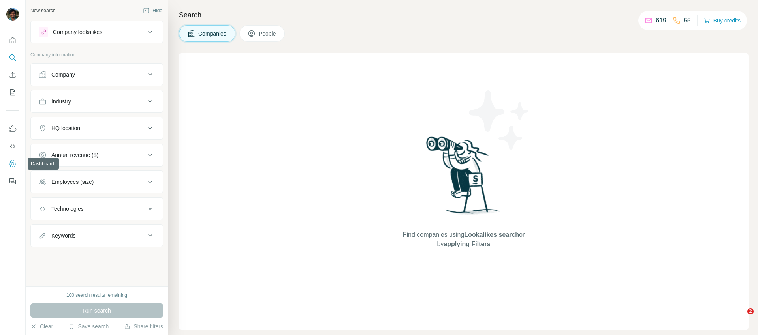  Describe the element at coordinates (464, 178) in the screenshot. I see `img: Surfe Illustration - Woman searching with binoculars` at that location.